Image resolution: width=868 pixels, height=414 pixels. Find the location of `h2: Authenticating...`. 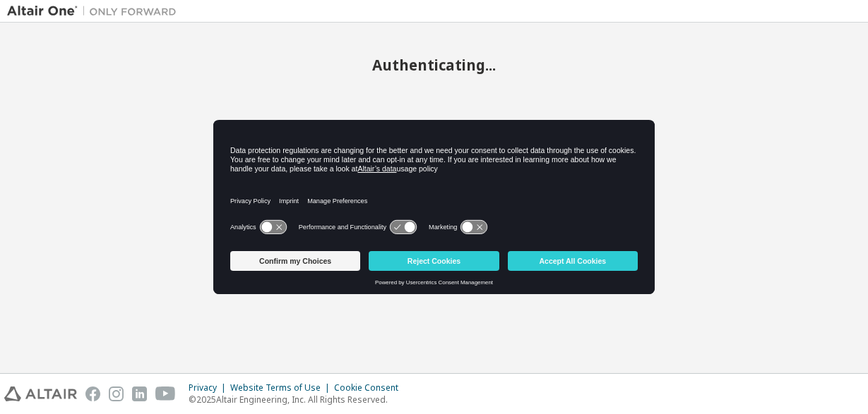

h2: Authenticating... is located at coordinates (434, 65).